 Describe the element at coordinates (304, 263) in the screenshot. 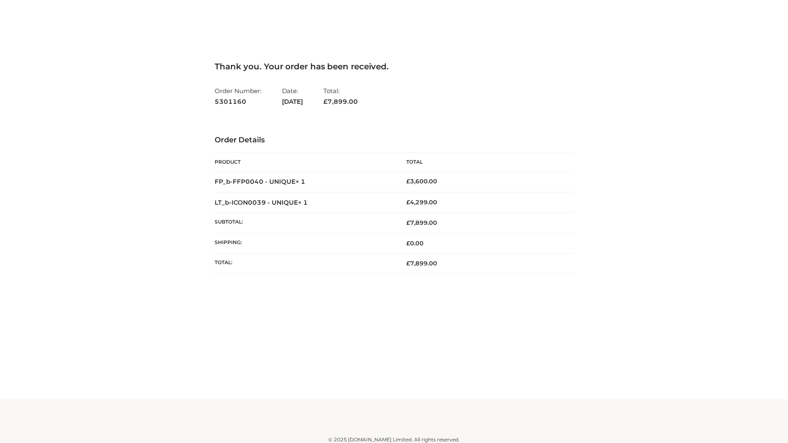

I see `th: Total:` at that location.